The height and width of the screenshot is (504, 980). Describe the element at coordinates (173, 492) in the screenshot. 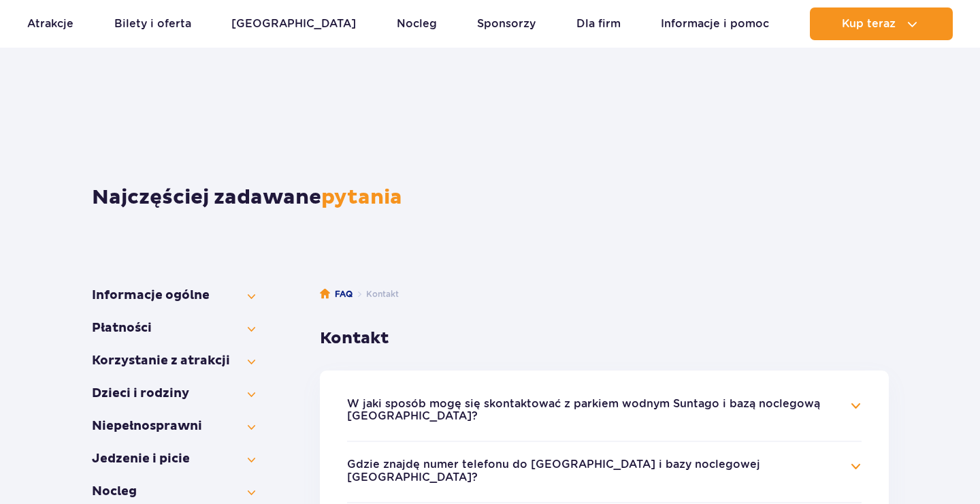

I see `button: Nocleg` at that location.